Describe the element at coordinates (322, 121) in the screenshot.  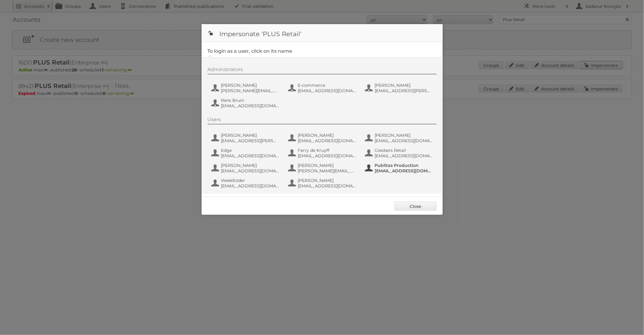
I see `div: Users` at that location.